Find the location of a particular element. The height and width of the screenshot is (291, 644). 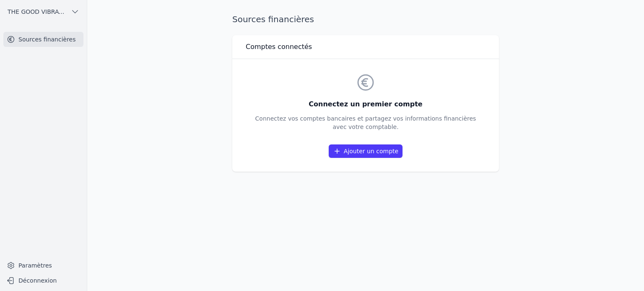

h3: Comptes connectés is located at coordinates (279, 47).